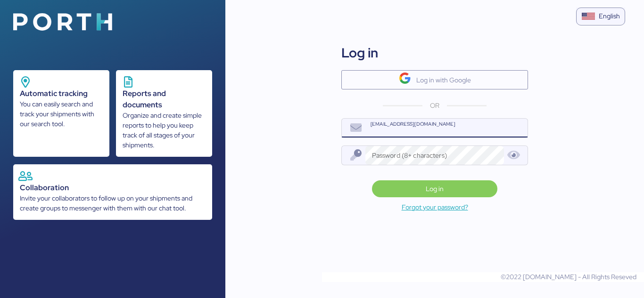 The height and width of the screenshot is (298, 644). Describe the element at coordinates (164, 99) in the screenshot. I see `div: Reports and documents` at that location.